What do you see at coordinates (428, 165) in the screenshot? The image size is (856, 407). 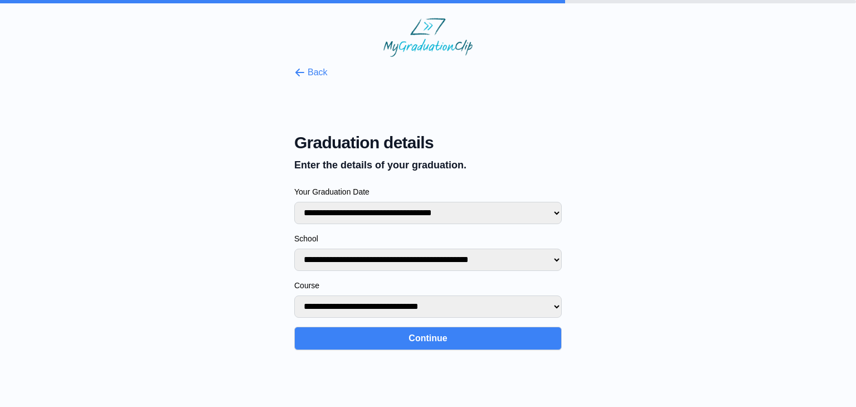 I see `p: Enter the details of your graduation.` at bounding box center [428, 165].